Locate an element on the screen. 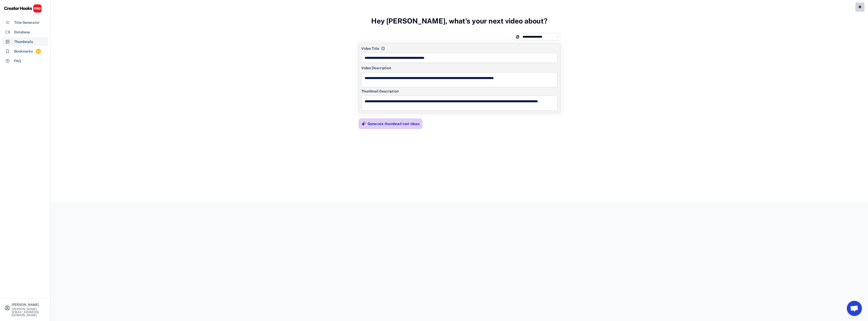  div: Video Title is located at coordinates (370, 49).